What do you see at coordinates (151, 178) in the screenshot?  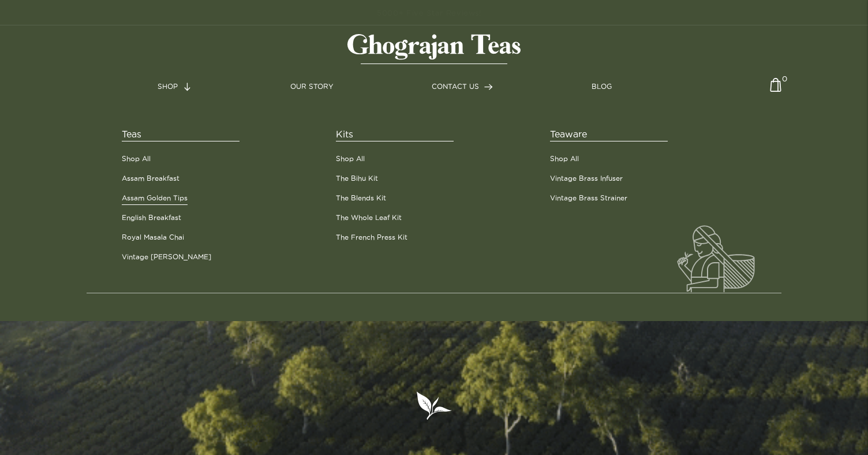 I see `a: Assam Breakfast` at bounding box center [151, 178].